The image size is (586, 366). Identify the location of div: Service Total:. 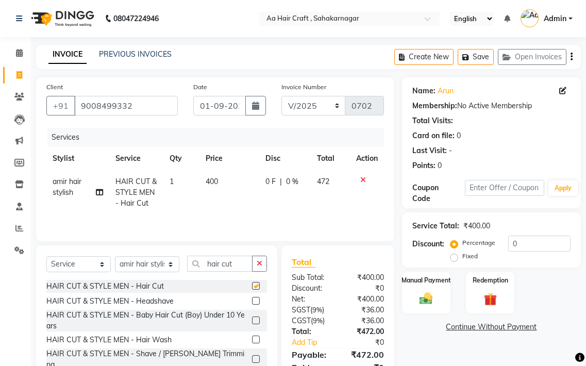
(435, 226).